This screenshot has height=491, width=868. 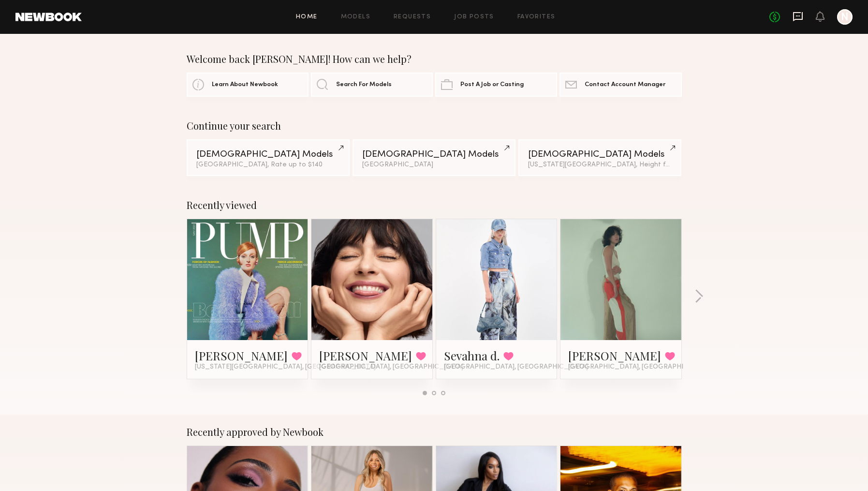 What do you see at coordinates (472, 356) in the screenshot?
I see `a: Sevahna d.` at bounding box center [472, 356].